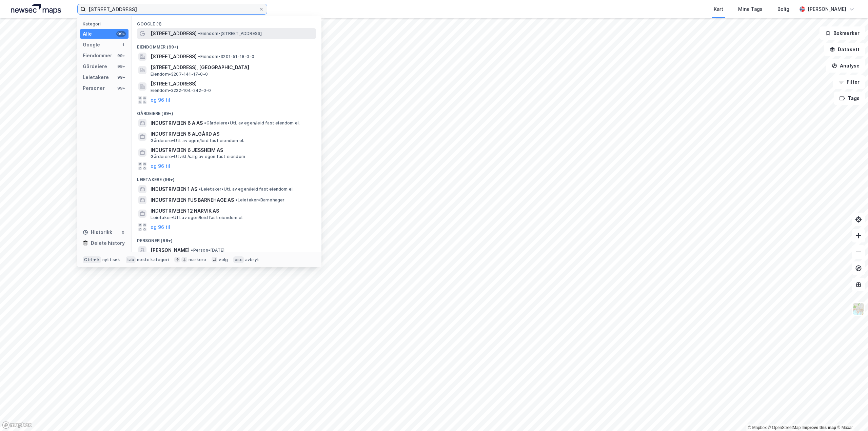  Describe the element at coordinates (97, 56) in the screenshot. I see `div: Eiendommer` at that location.